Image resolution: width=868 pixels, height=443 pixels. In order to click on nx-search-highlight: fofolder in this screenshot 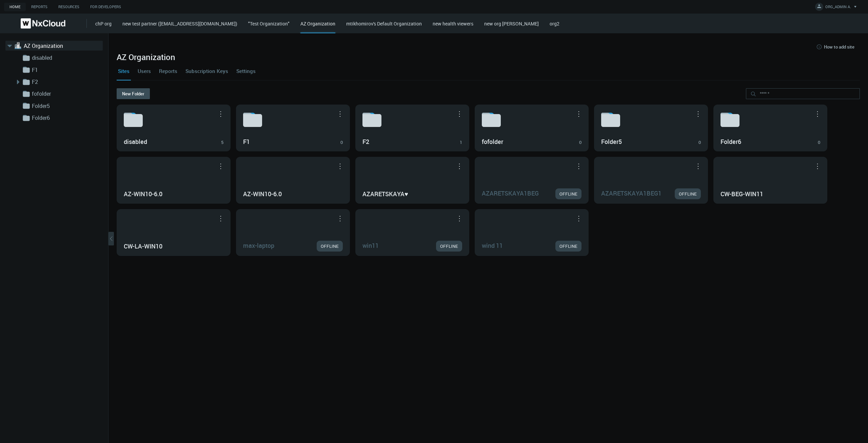, I will do `click(492, 141)`.